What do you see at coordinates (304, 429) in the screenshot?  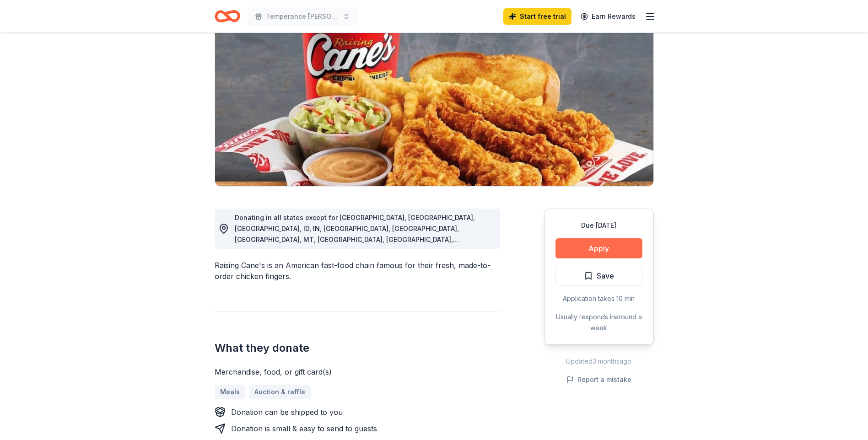 I see `div: Donation is small & easy to send to guests` at bounding box center [304, 429].